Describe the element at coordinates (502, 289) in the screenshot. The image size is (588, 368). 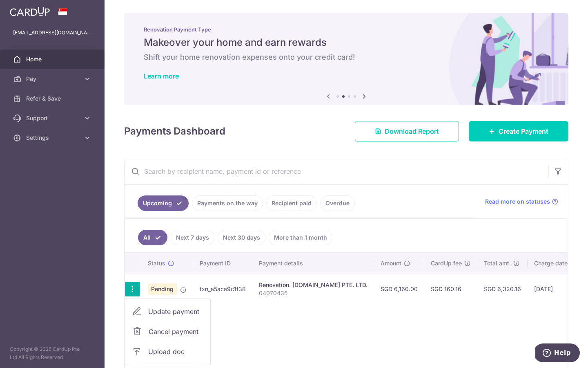
I see `td: SGD 6,320.16` at that location.